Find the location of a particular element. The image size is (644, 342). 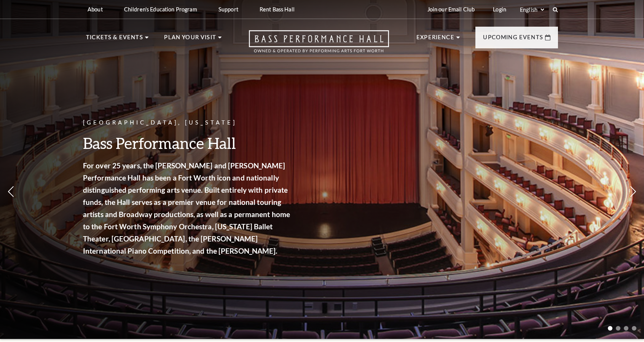

p: Rent Bass Hall is located at coordinates (277, 9).